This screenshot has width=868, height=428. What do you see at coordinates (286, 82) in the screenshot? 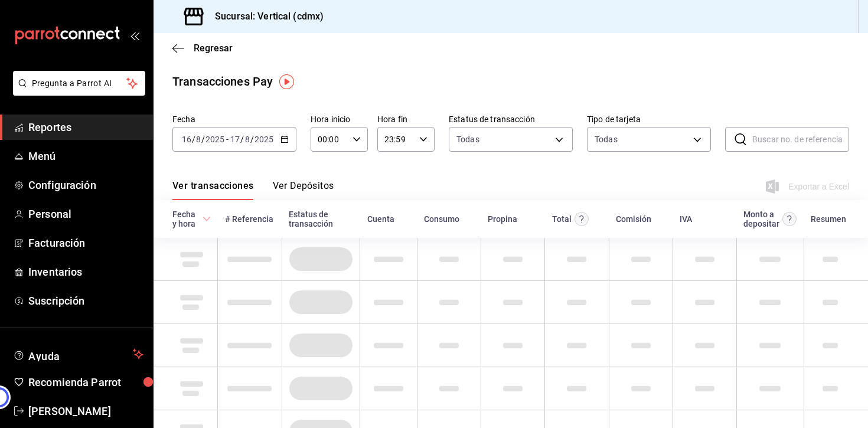
I see `button: Tooltip marker` at bounding box center [286, 82].